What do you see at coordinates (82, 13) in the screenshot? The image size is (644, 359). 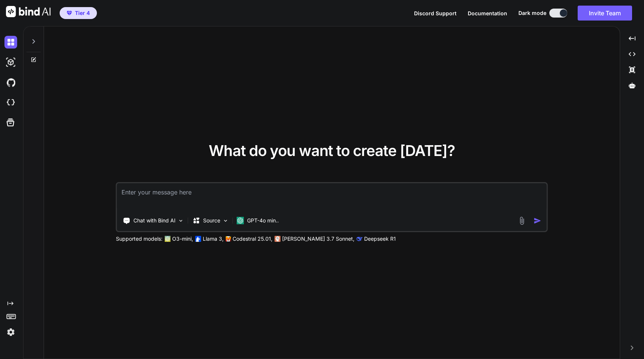 I see `span: Tier 4` at bounding box center [82, 13].